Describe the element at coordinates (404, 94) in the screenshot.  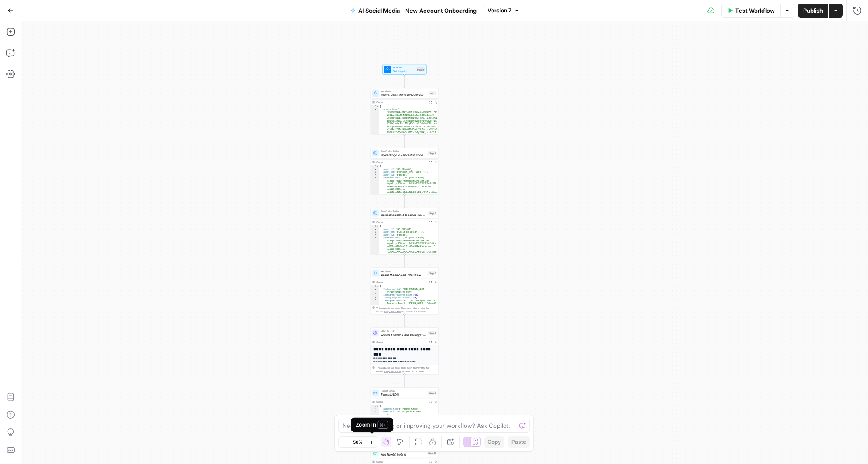
I see `span: Canva Token Refresh Workflow` at that location.